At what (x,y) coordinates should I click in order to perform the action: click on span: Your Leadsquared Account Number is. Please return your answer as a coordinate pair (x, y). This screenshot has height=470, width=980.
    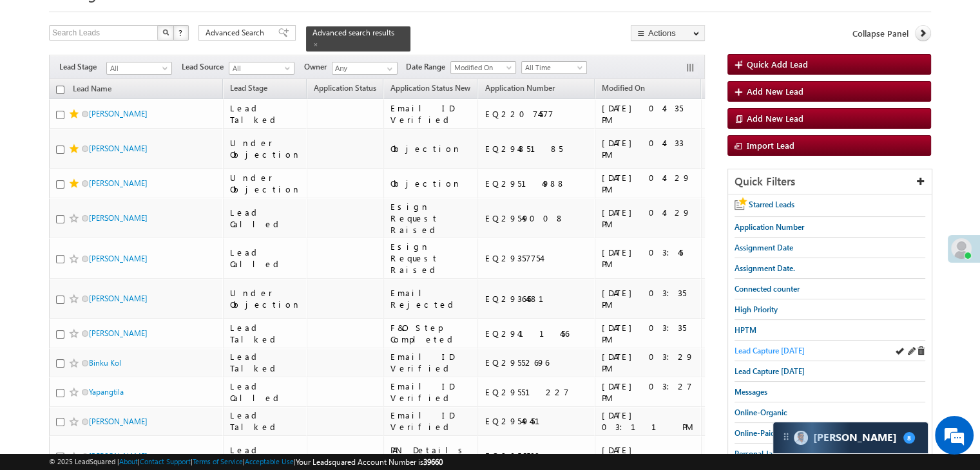
    Looking at the image, I should click on (369, 462).